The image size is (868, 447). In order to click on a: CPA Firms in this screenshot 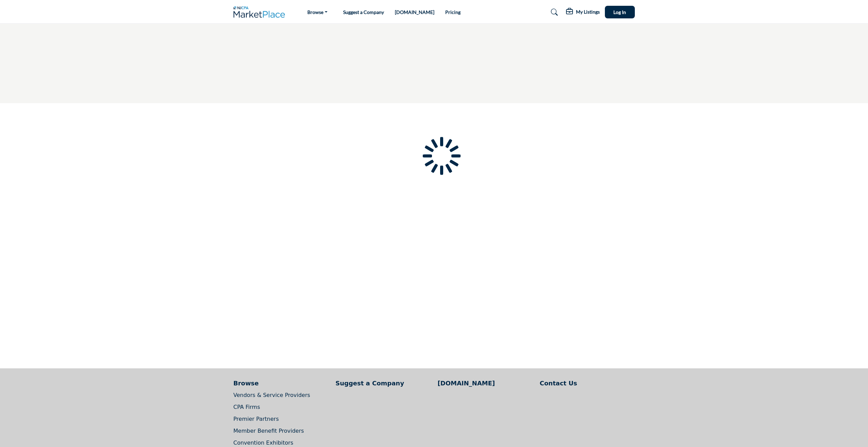, I will do `click(247, 407)`.